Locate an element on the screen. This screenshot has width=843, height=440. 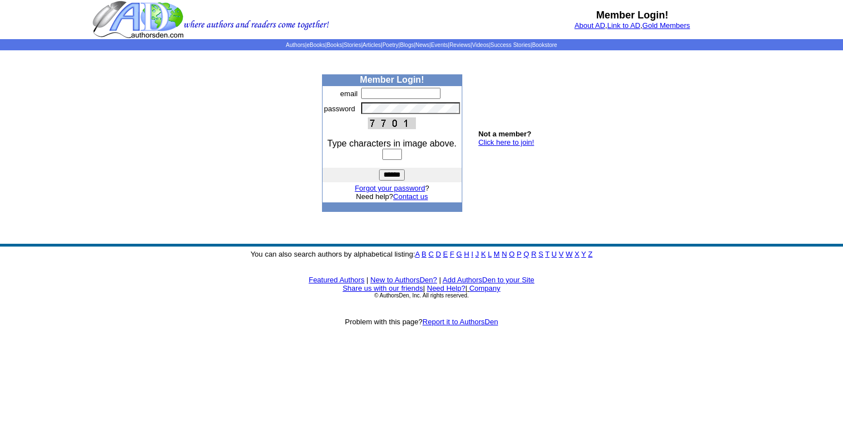
a: D is located at coordinates (438, 254).